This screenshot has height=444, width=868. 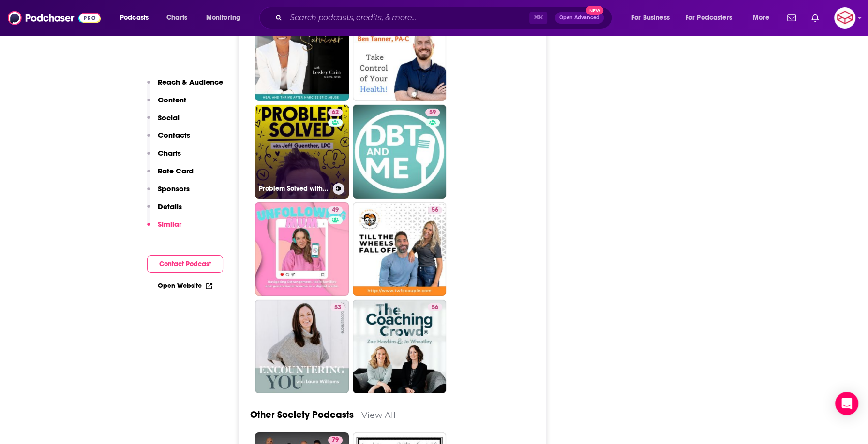 What do you see at coordinates (164, 228) in the screenshot?
I see `button: Similar` at bounding box center [164, 228].